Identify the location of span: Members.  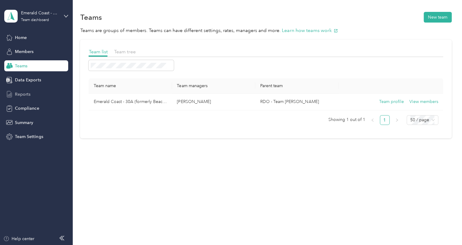
(24, 51).